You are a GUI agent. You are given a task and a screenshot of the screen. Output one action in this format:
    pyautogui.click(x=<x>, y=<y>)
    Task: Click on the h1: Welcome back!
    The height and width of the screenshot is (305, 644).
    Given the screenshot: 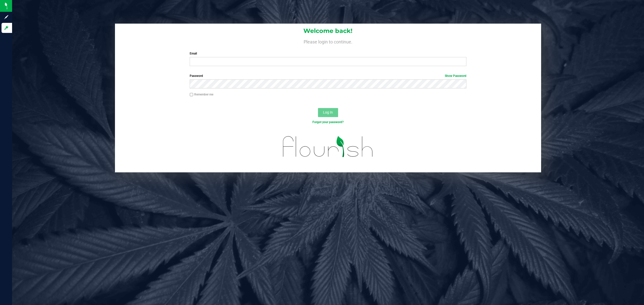 What is the action you would take?
    pyautogui.click(x=328, y=31)
    